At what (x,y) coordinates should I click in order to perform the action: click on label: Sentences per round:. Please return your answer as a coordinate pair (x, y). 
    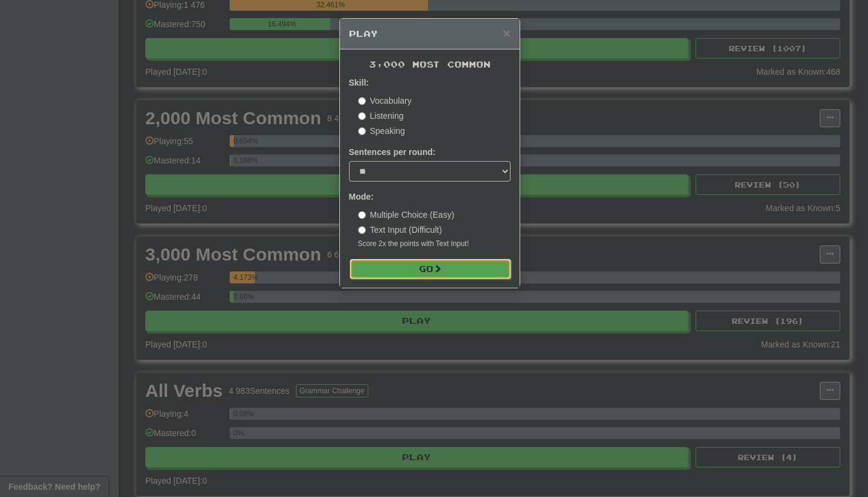
    Looking at the image, I should click on (392, 152).